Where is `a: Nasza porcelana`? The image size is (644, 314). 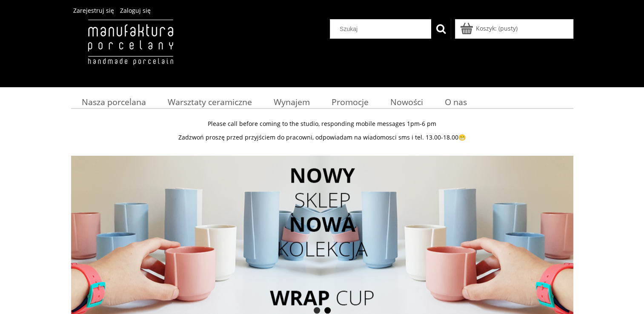 a: Nasza porcelana is located at coordinates (114, 102).